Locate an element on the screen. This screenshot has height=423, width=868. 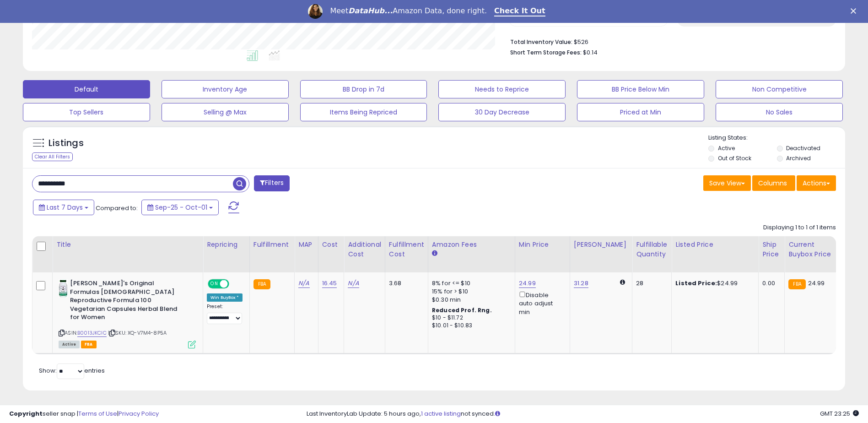
button: No Sales is located at coordinates (780, 112).